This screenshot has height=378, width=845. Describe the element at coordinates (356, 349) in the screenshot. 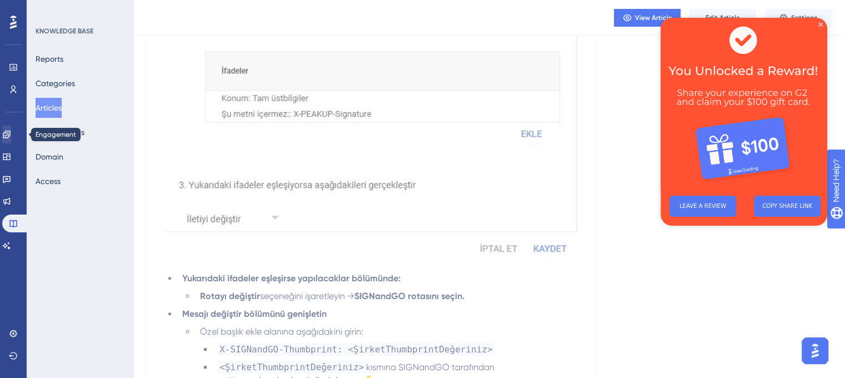

I see `span: X-SIGNandGO-Thumbprint: <ŞirketThumbprintDeğeriniz>` at that location.